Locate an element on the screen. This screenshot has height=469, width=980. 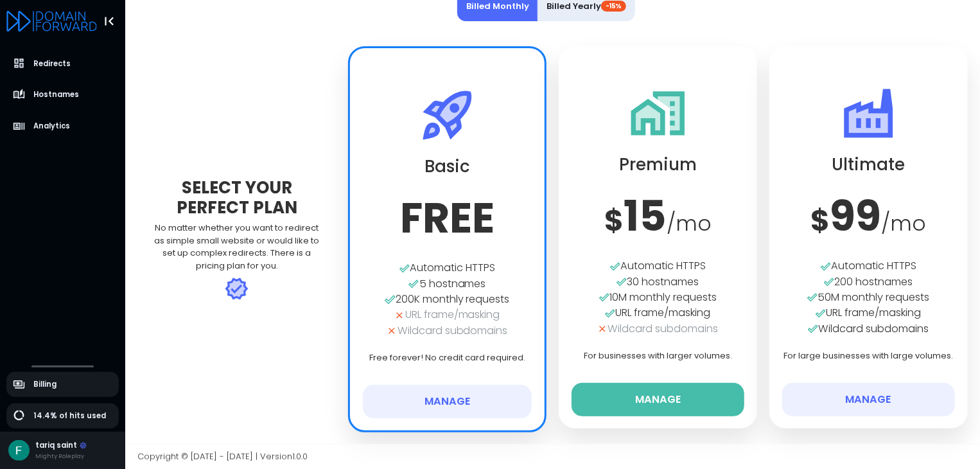
img: Avatar is located at coordinates (18, 450).